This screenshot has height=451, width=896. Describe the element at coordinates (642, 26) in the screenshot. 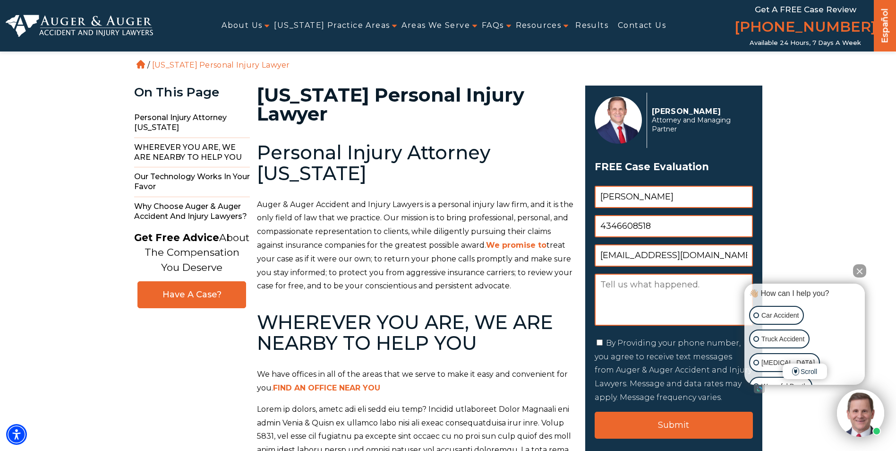

I see `a: Contact Us` at that location.